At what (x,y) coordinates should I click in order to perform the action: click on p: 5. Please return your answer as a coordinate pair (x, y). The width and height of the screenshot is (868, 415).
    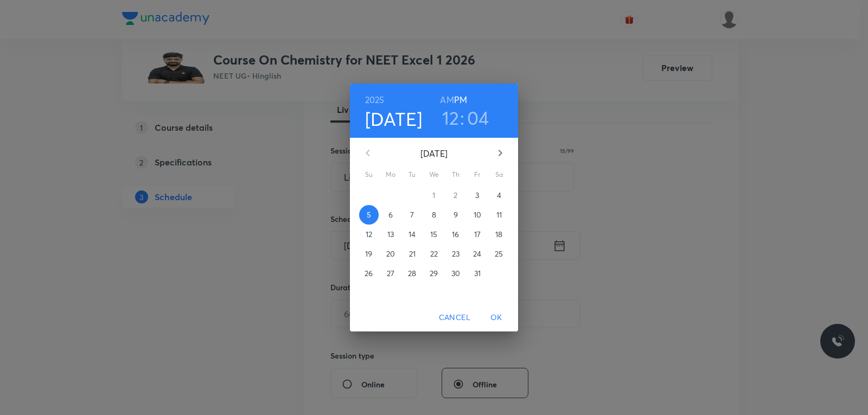
    Looking at the image, I should click on (369, 215).